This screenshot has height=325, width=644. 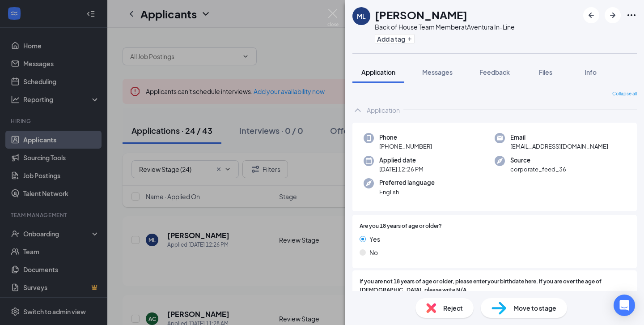 I want to click on span: Are you 18 years of age or older?, so click(x=401, y=226).